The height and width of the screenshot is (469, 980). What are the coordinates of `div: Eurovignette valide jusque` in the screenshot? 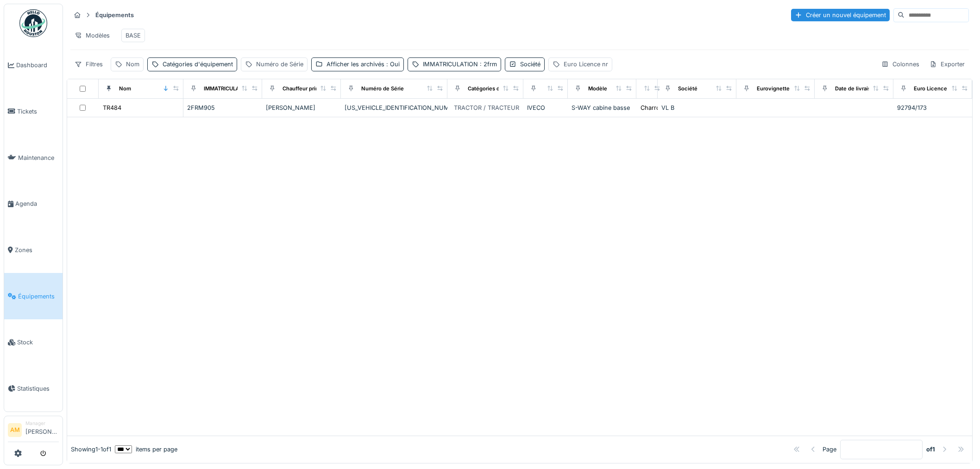 It's located at (791, 88).